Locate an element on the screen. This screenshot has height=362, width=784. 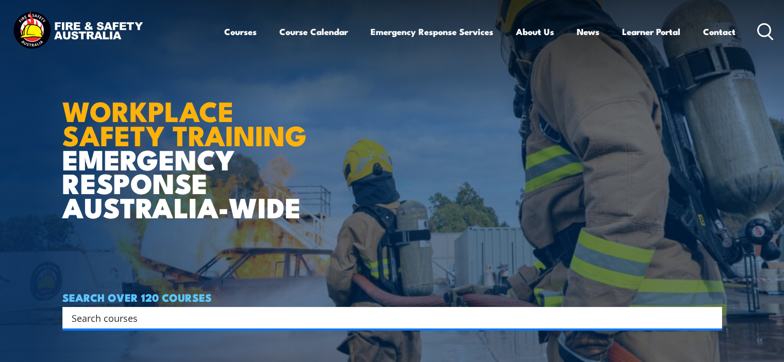
h1: EMERGENCY RESPONSE AUSTRALIA-WIDE is located at coordinates (188, 146).